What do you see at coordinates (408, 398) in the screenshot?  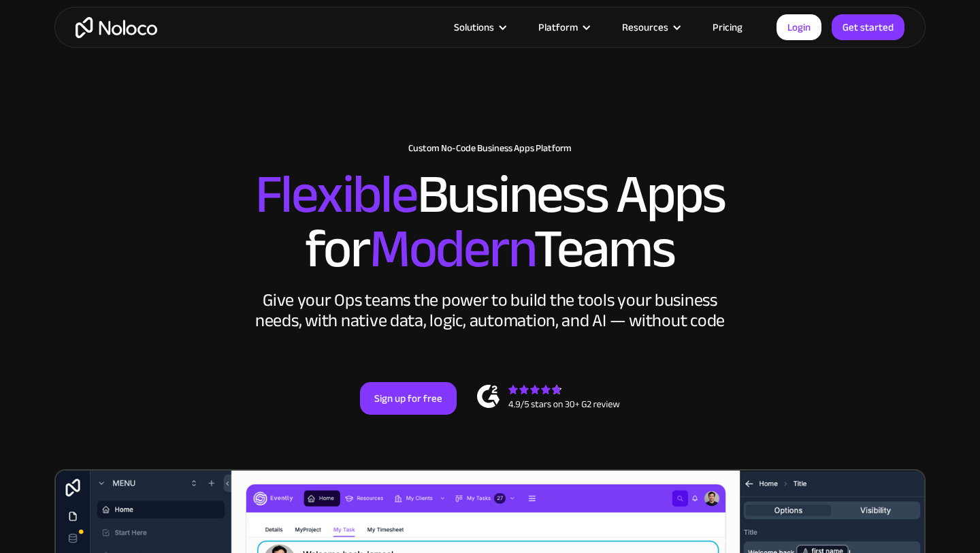 I see `a: Sign up for free` at bounding box center [408, 398].